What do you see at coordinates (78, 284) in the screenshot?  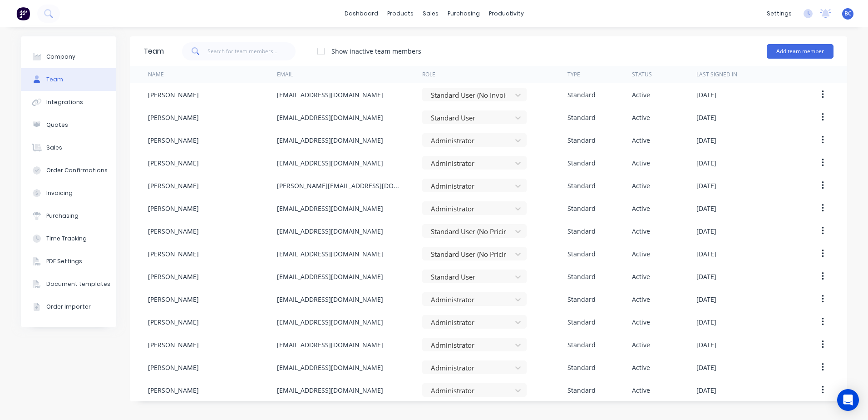 I see `div: Document templates` at bounding box center [78, 284].